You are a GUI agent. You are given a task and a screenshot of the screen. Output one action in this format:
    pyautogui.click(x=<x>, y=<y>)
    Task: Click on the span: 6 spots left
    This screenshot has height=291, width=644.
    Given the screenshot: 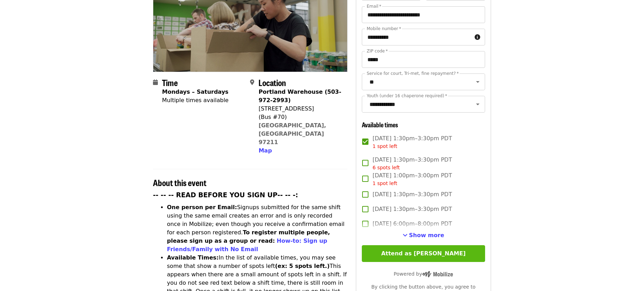 What is the action you would take?
    pyautogui.click(x=386, y=168)
    